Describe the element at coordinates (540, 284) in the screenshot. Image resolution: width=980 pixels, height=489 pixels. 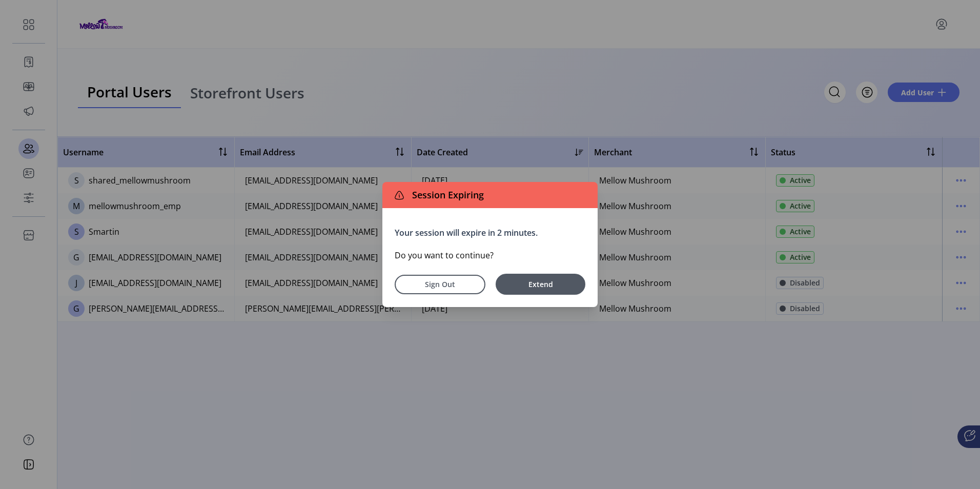
I see `button: Extend` at that location.